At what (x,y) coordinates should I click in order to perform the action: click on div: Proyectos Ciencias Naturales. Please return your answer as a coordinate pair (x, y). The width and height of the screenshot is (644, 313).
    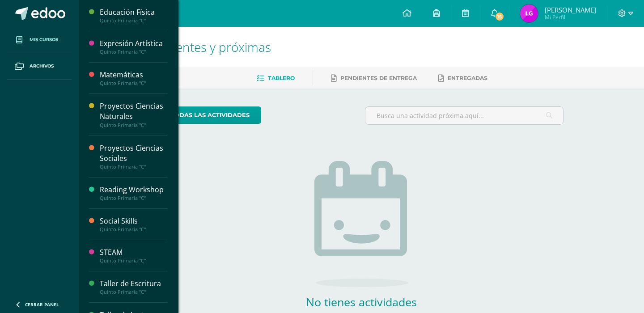
    Looking at the image, I should click on (134, 111).